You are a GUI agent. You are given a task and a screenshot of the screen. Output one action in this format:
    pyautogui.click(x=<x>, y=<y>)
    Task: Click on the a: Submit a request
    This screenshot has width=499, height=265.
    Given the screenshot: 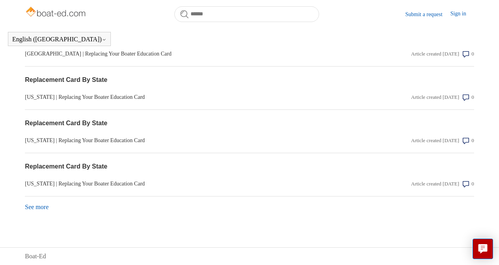 What is the action you would take?
    pyautogui.click(x=428, y=14)
    